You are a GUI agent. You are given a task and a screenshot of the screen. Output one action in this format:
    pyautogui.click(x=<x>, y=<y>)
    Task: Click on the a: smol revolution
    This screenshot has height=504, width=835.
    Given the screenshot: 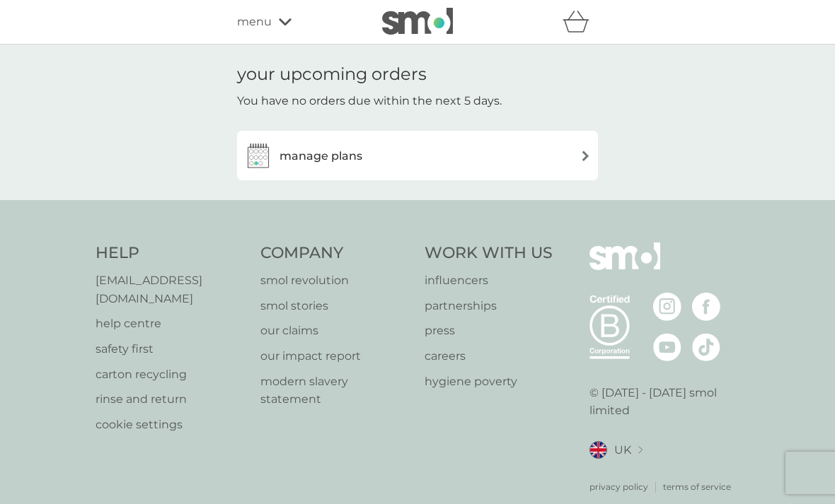 What is the action you would take?
    pyautogui.click(x=335, y=281)
    